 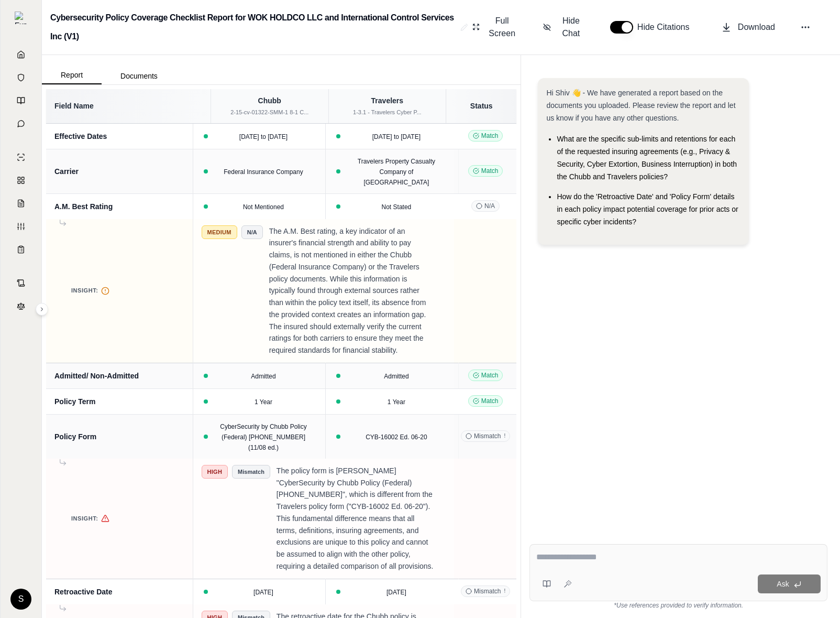 What do you see at coordinates (139, 76) in the screenshot?
I see `button: Documents` at bounding box center [139, 76].